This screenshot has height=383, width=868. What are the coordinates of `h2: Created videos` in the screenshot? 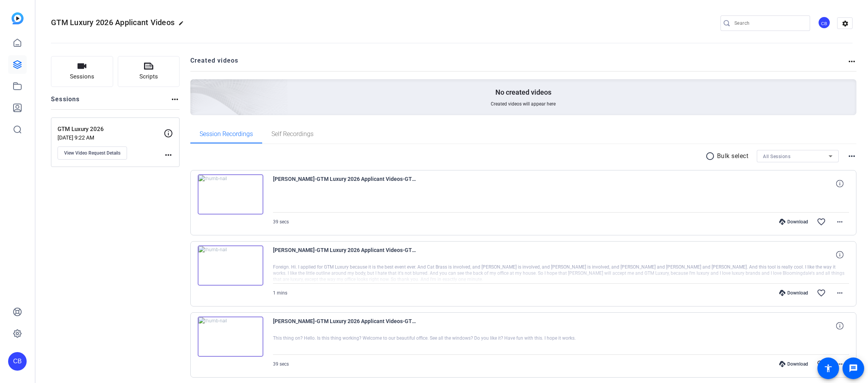 It's located at (519, 64).